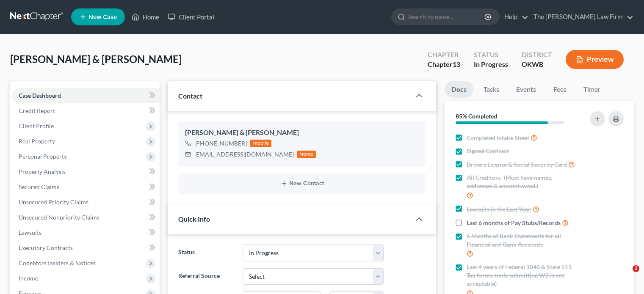 This screenshot has height=294, width=644. Describe the element at coordinates (307, 154) in the screenshot. I see `div: home` at that location.